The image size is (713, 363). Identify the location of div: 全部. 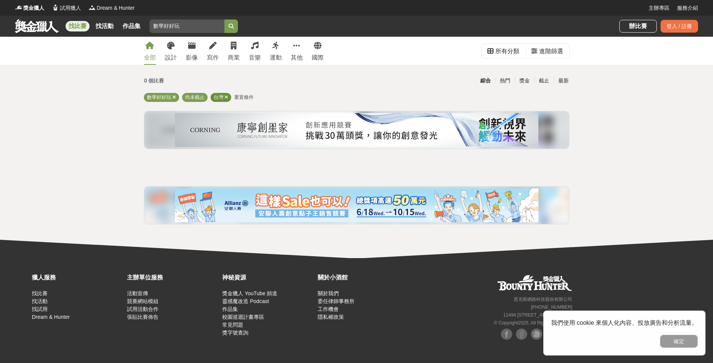
(150, 58).